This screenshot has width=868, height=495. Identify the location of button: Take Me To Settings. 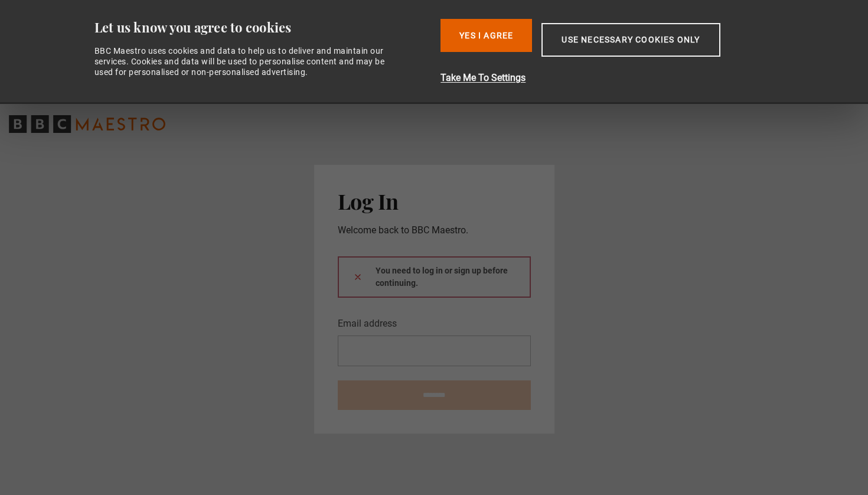
(611, 78).